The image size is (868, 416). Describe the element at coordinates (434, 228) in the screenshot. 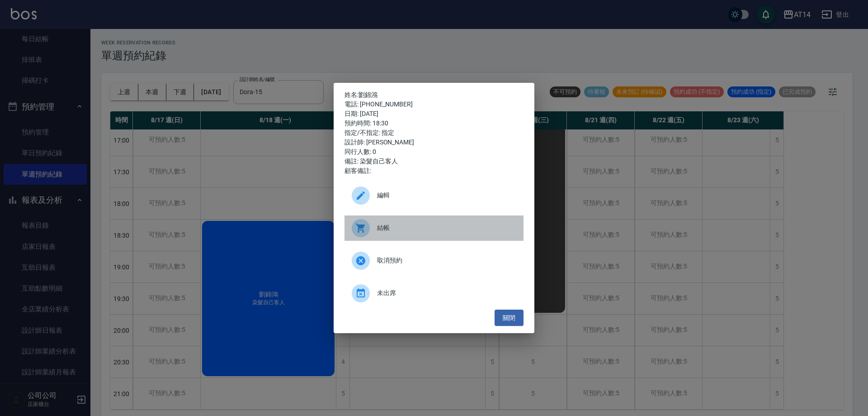

I see `div: 結帳` at that location.